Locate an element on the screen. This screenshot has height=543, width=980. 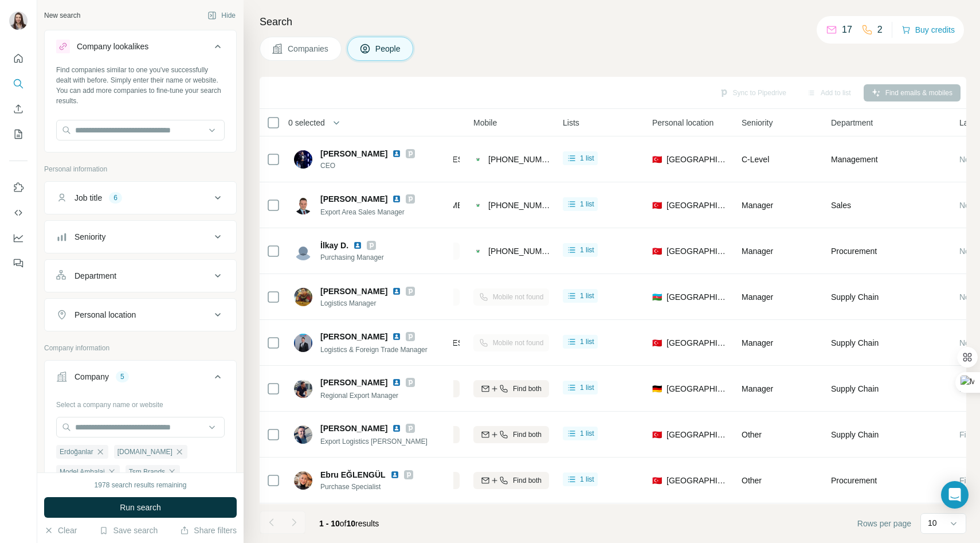
span: Regional Export Manager is located at coordinates (359, 396).